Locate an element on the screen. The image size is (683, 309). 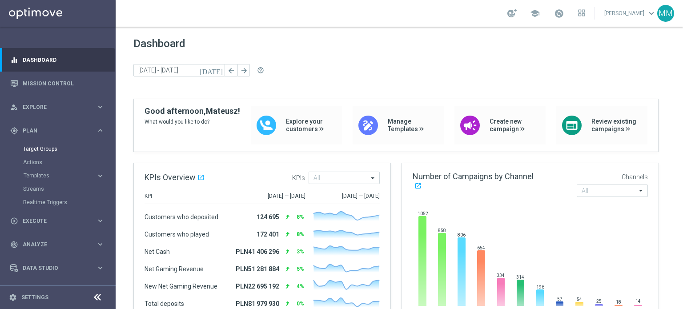
a: Target Groups is located at coordinates (58, 149).